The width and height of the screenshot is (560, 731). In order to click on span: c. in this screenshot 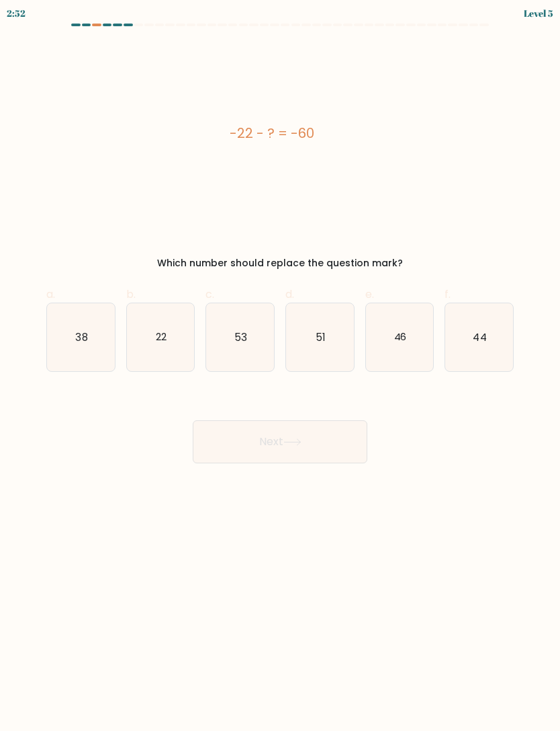, I will do `click(210, 294)`.